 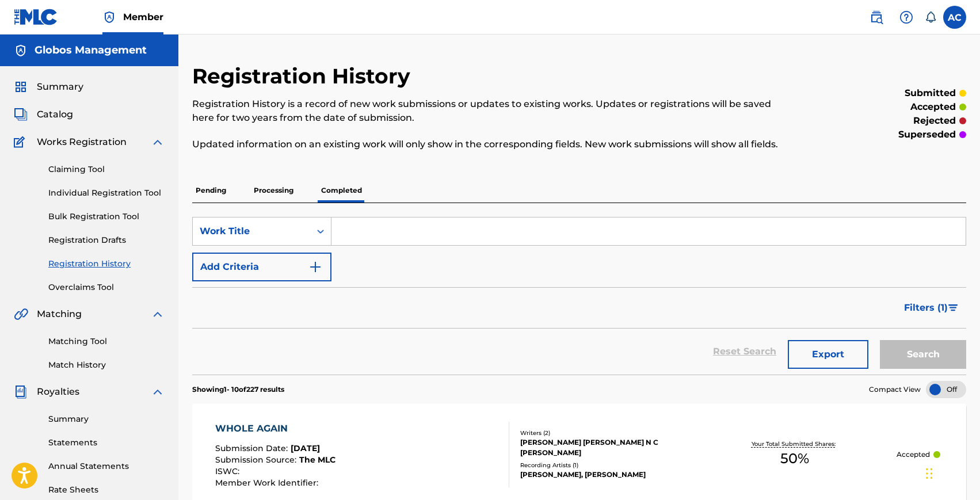 I want to click on p: Completed, so click(x=342, y=190).